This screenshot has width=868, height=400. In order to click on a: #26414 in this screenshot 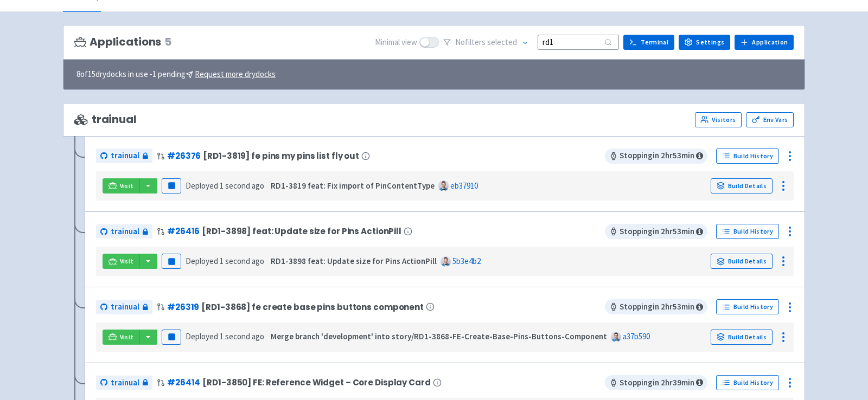, I will do `click(184, 382)`.